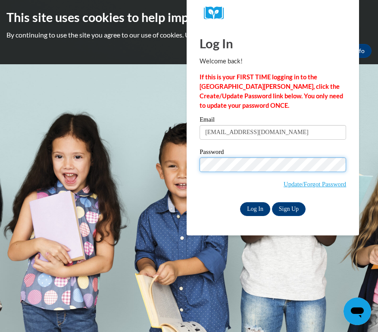  Describe the element at coordinates (217, 13) in the screenshot. I see `img: Logo brand` at that location.